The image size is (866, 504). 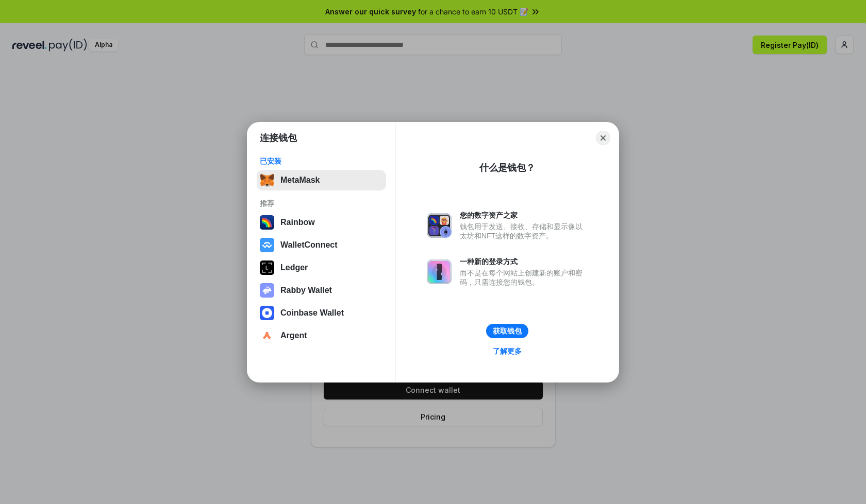 I want to click on div: Argent, so click(x=293, y=335).